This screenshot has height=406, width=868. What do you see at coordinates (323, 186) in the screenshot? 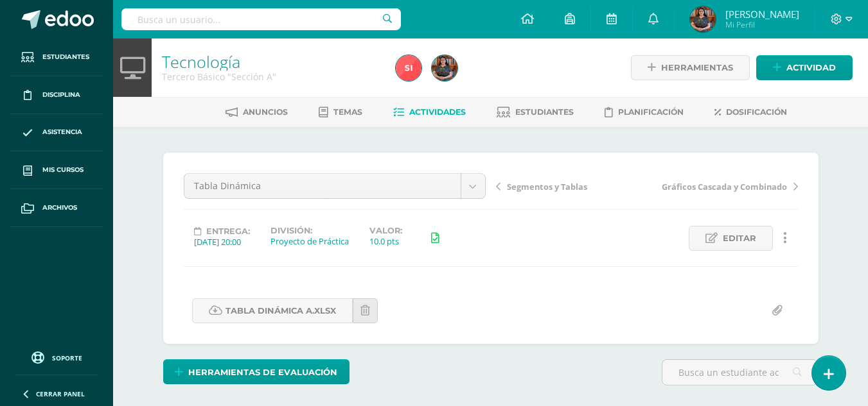
I see `span: Tabla Dinámica` at bounding box center [323, 186].